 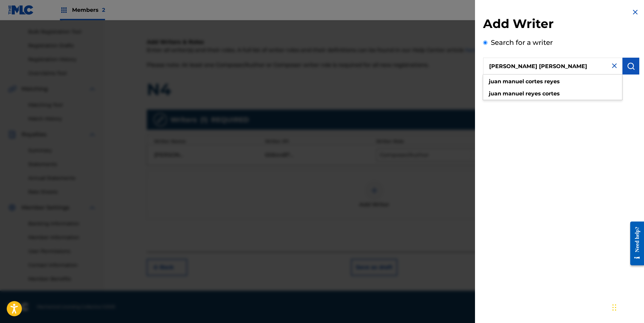 What do you see at coordinates (21, 10) in the screenshot?
I see `img: MLC Logo` at bounding box center [21, 10].